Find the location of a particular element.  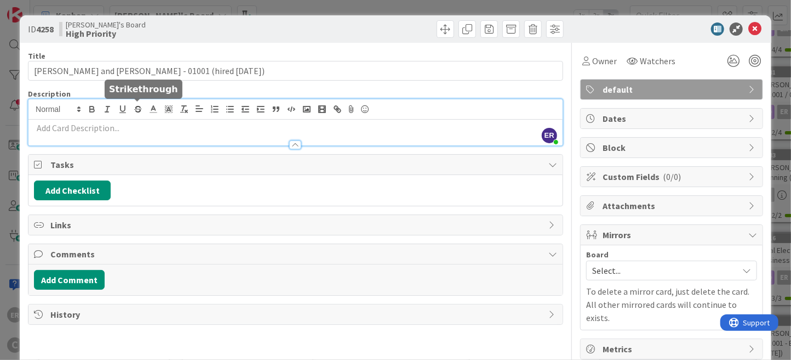

h5: Strikethrough is located at coordinates (144, 89).